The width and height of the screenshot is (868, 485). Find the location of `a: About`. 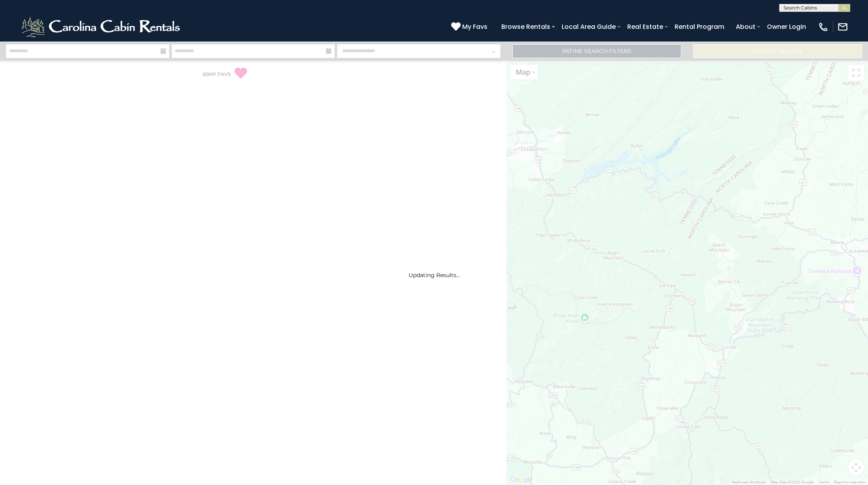

a: About is located at coordinates (746, 27).